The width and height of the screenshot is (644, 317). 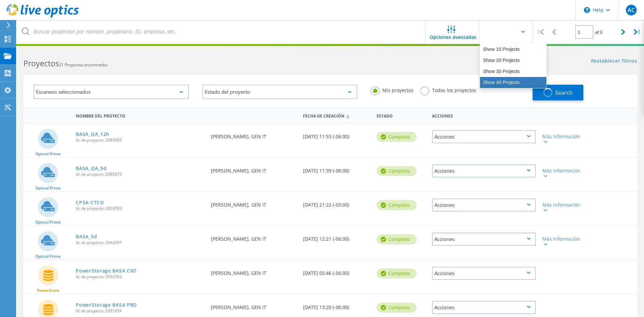 I want to click on input: Buscar proyectos por nombre, propietario, ID, empresa, etc., so click(x=221, y=32).